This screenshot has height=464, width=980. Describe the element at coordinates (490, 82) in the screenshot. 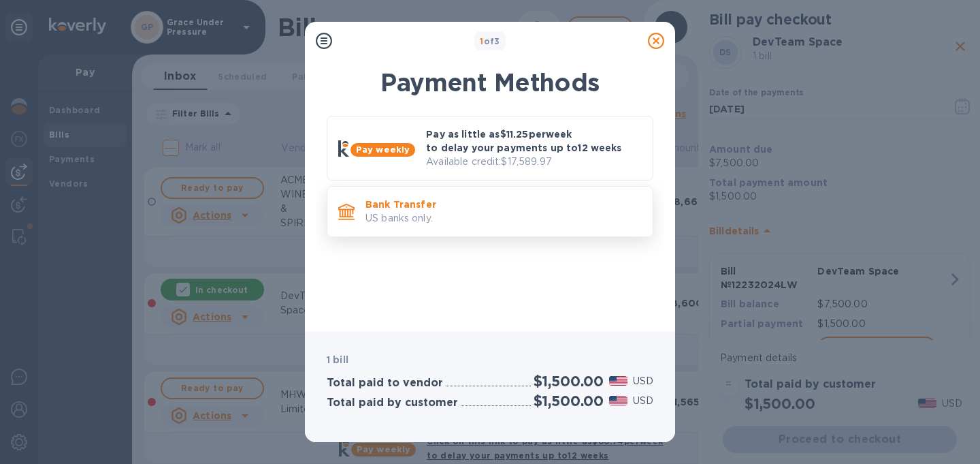

I see `h1: Payment Methods` at that location.